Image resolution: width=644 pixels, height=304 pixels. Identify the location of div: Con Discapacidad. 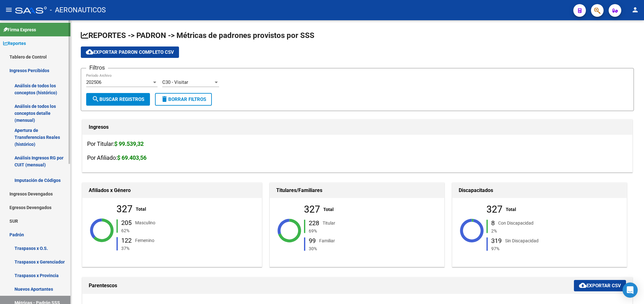
(516, 223).